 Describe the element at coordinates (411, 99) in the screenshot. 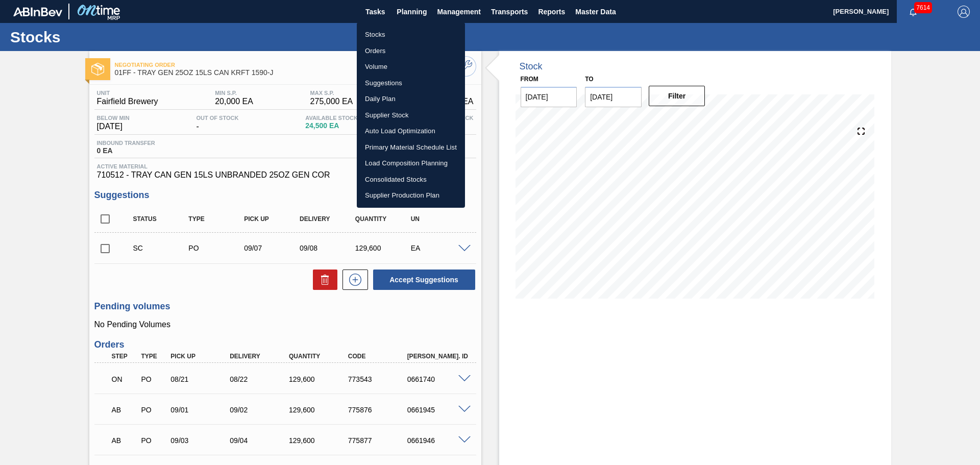

I see `li: Daily Plan` at that location.